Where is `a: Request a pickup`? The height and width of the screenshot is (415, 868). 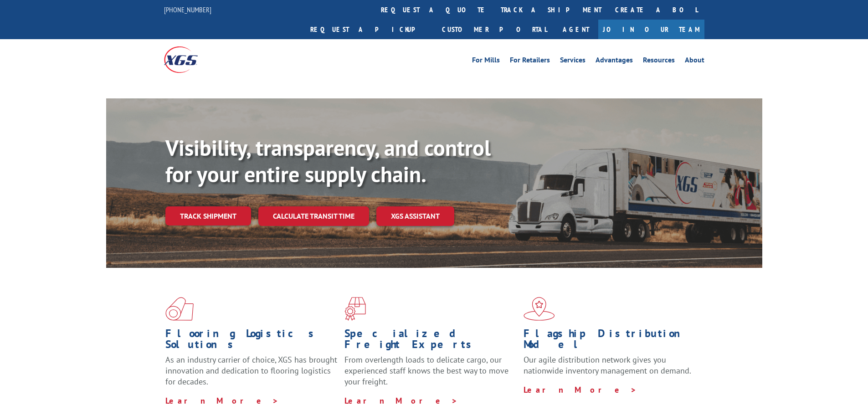
a: Request a pickup is located at coordinates (370, 29).